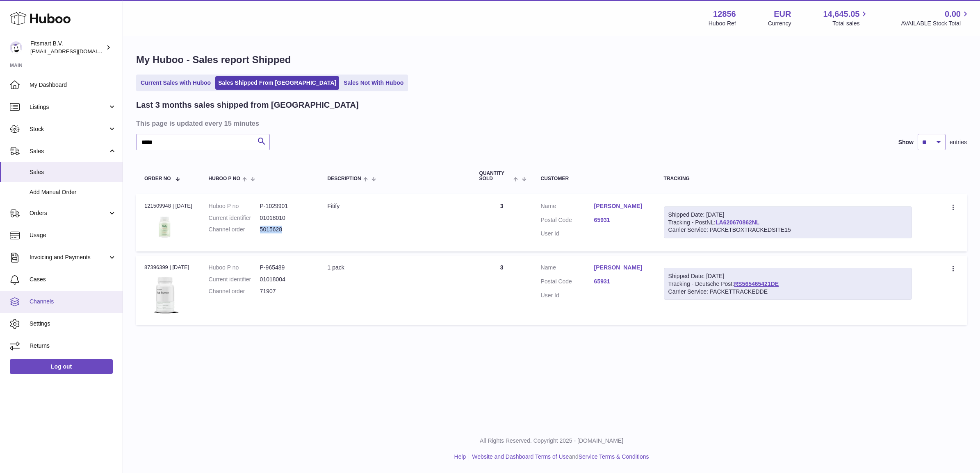 The width and height of the screenshot is (980, 473). Describe the element at coordinates (224, 179) in the screenshot. I see `span: Huboo P no` at that location.